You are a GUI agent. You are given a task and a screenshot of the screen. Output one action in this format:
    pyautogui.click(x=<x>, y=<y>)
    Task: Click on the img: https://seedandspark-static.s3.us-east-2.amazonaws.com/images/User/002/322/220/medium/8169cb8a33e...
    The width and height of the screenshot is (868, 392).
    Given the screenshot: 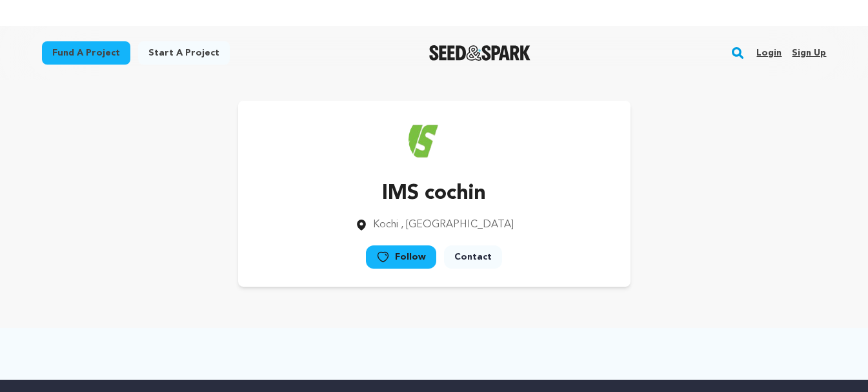 What is the action you would take?
    pyautogui.click(x=434, y=139)
    